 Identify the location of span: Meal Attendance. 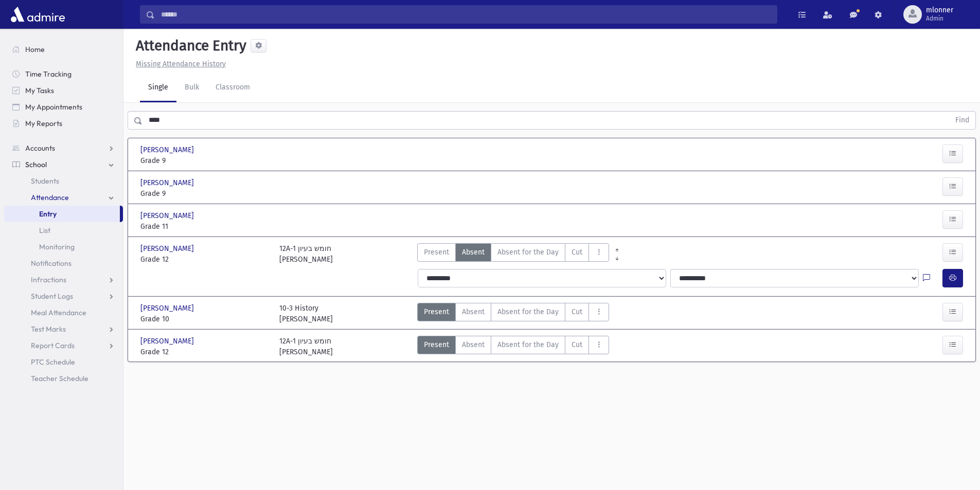
(59, 313).